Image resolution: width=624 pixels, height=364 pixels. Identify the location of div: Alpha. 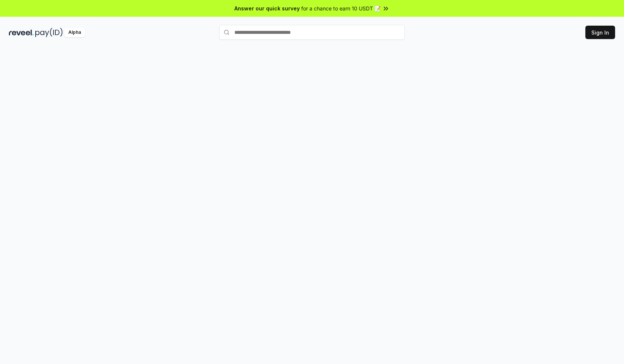
(75, 32).